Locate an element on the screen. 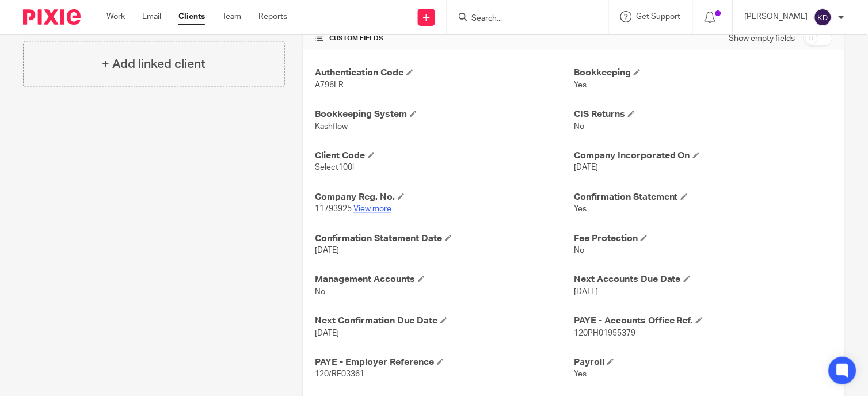 The image size is (868, 396). h4: Confirmation Statement is located at coordinates (703, 197).